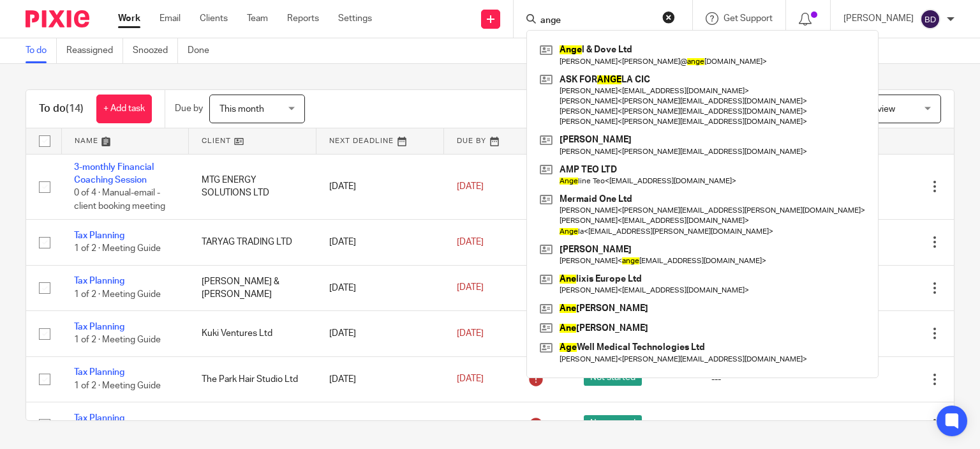  What do you see at coordinates (253, 186) in the screenshot?
I see `td: MTG ENERGY SOLUTIONS LTD` at bounding box center [253, 186].